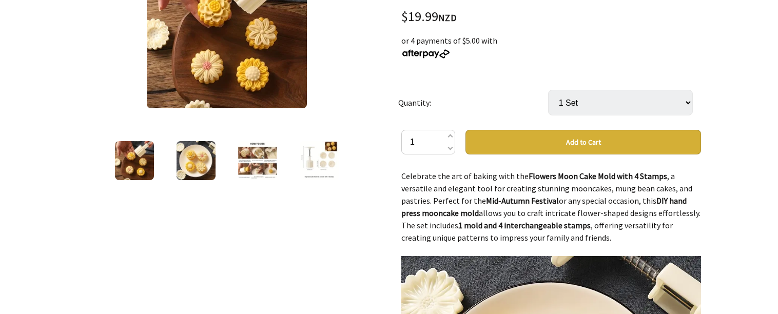  Describe the element at coordinates (552, 17) in the screenshot. I see `div: $19.99` at that location.